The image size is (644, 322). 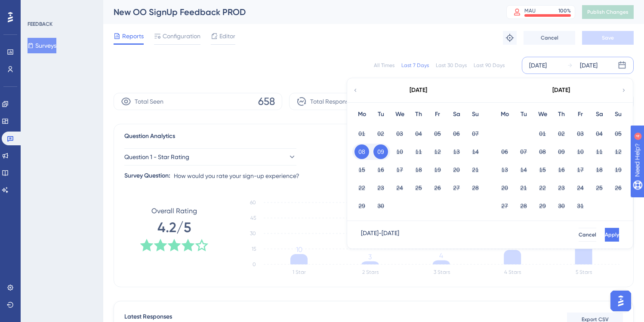 What do you see at coordinates (174, 227) in the screenshot?
I see `span: 4.2/5` at bounding box center [174, 227].